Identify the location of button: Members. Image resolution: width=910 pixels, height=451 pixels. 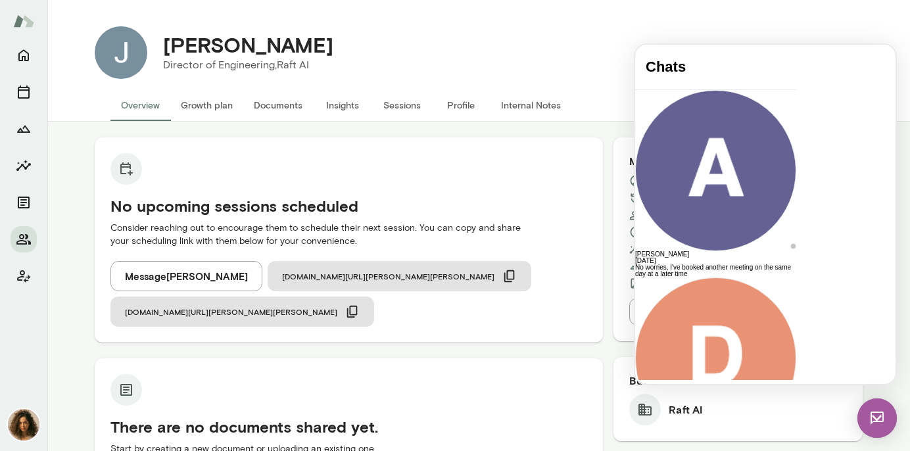
(24, 239).